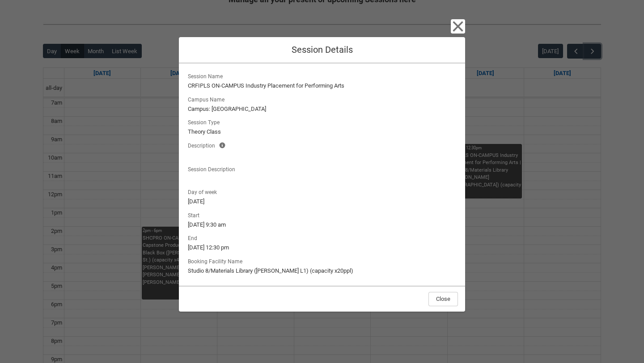 The height and width of the screenshot is (363, 644). I want to click on span: Campus Name, so click(208, 99).